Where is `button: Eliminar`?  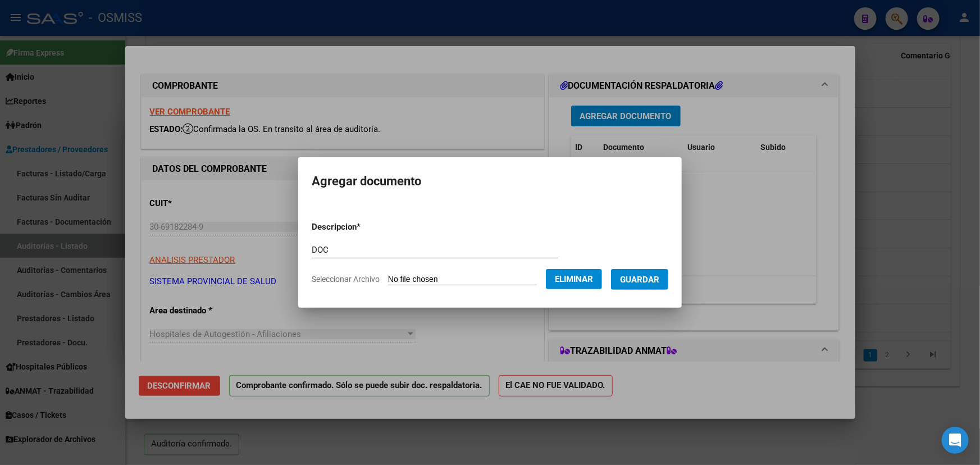 button: Eliminar is located at coordinates (574, 279).